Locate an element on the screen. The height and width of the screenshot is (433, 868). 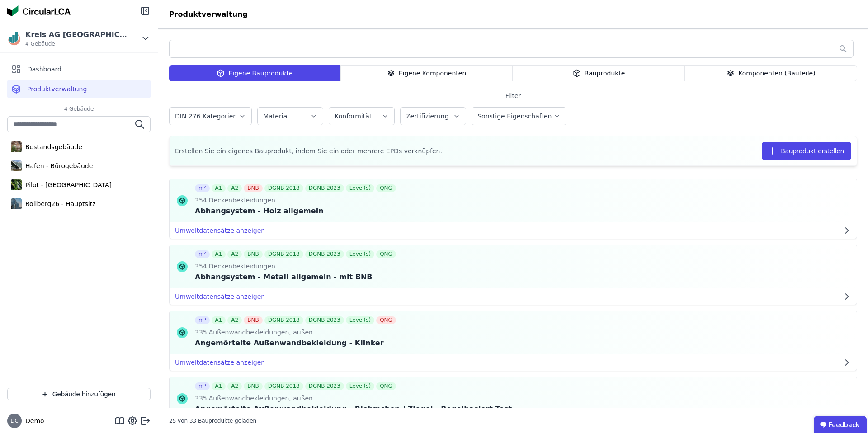
label: DIN 276 Kategorien is located at coordinates (207, 116).